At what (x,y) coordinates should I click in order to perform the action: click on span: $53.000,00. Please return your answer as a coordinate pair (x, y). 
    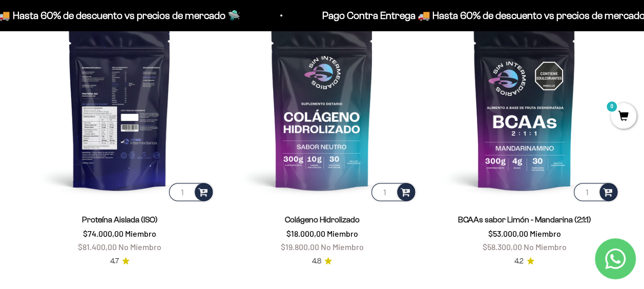
    Looking at the image, I should click on (508, 233).